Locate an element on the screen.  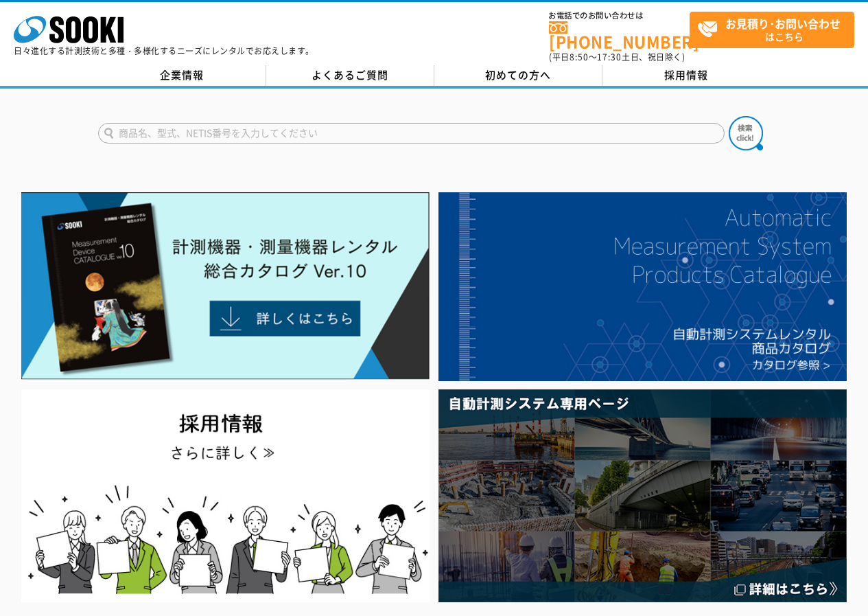
img: 自動計測システム専用ページ is located at coordinates (642, 495).